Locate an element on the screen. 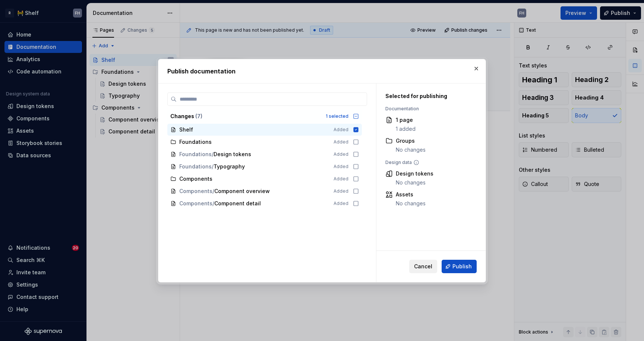 This screenshot has width=644, height=341. span: Component detail is located at coordinates (238, 204).